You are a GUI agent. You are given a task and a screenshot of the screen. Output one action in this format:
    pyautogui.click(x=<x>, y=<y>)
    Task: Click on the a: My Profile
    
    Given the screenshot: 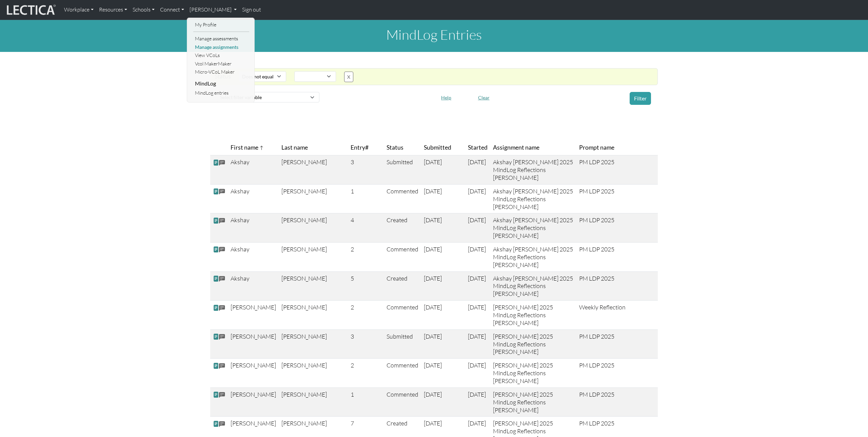 What is the action you would take?
    pyautogui.click(x=221, y=25)
    